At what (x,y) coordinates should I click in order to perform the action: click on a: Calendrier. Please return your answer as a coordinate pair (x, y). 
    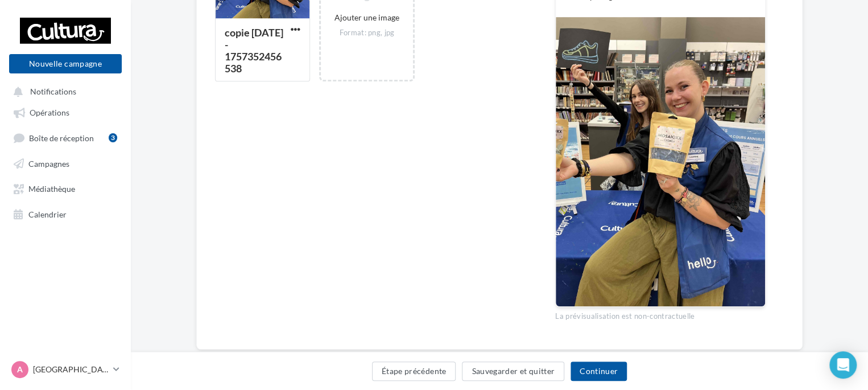
    Looking at the image, I should click on (66, 214).